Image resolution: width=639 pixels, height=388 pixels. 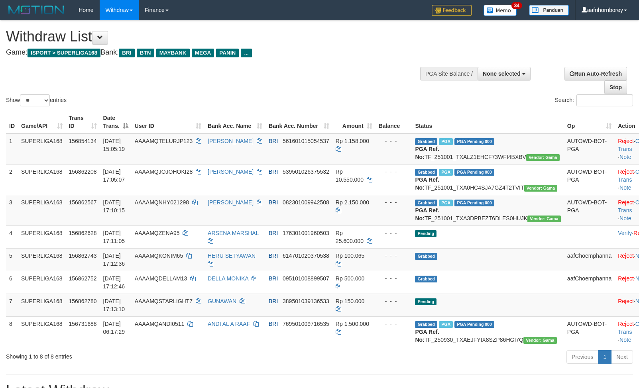 I want to click on img: Button%20Memo.svg, so click(x=500, y=10).